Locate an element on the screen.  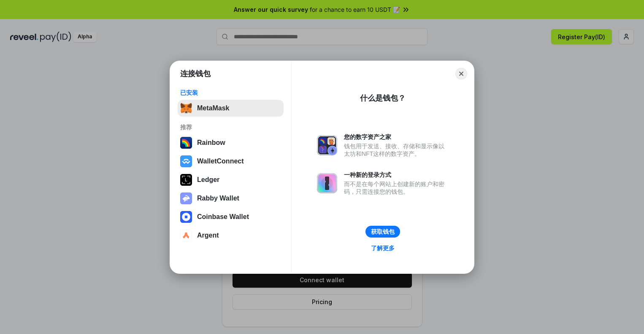
div: 什么是钱包？ is located at coordinates (383, 98).